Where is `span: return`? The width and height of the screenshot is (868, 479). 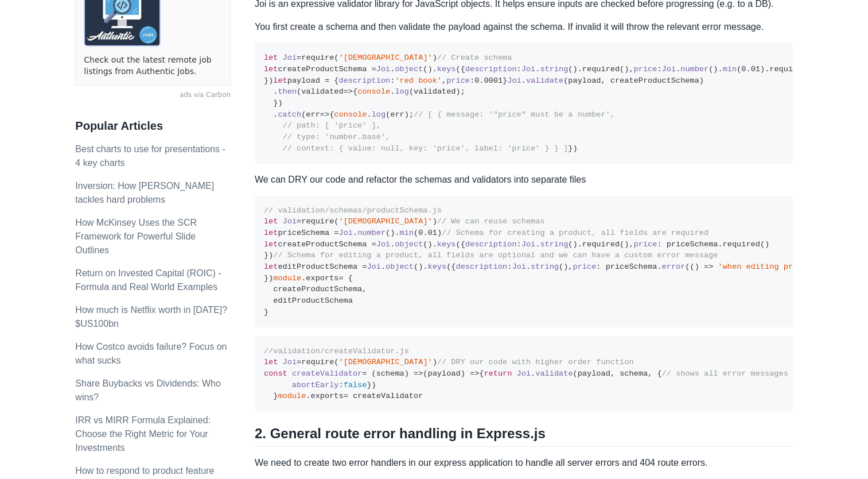
span: return is located at coordinates (497, 373).